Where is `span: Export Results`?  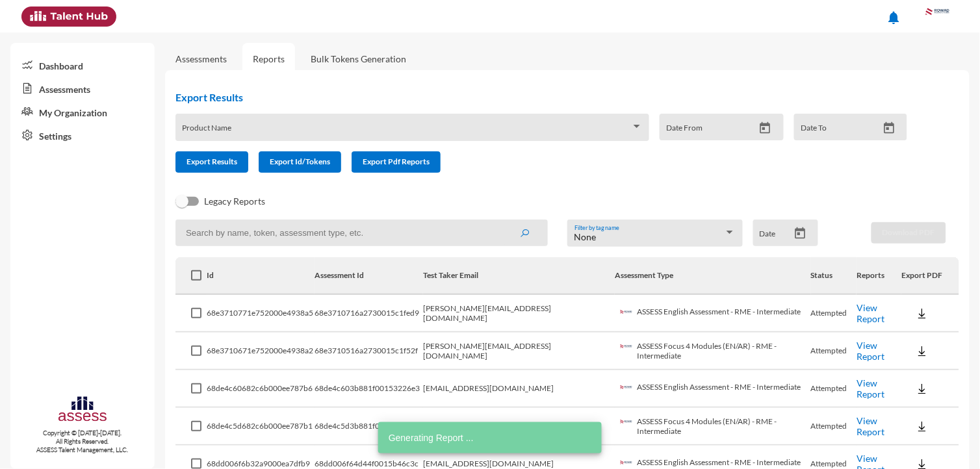 span: Export Results is located at coordinates (212, 161).